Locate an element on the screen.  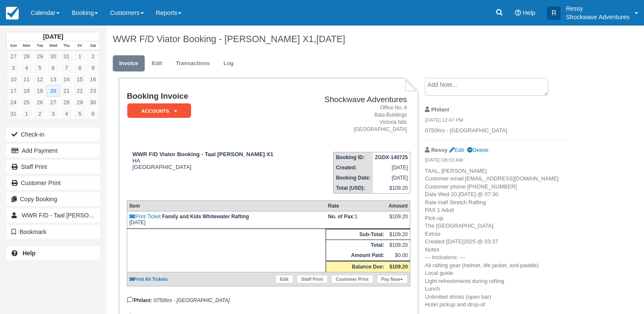
th: Thu is located at coordinates (66, 46).